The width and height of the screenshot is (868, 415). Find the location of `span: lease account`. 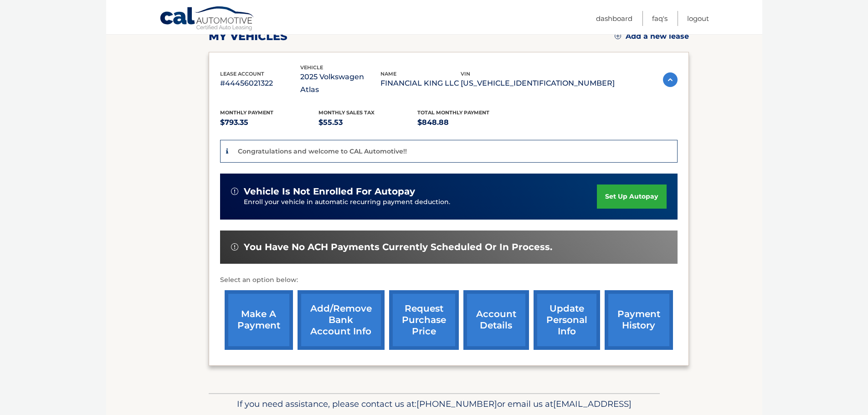

span: lease account is located at coordinates (242, 73).